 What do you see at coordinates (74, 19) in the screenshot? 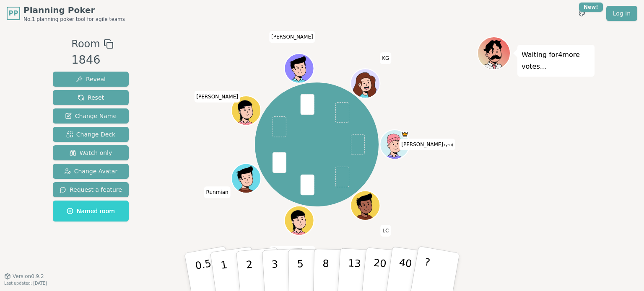
I see `span: No.1 planning poker tool for agile teams` at bounding box center [74, 19].